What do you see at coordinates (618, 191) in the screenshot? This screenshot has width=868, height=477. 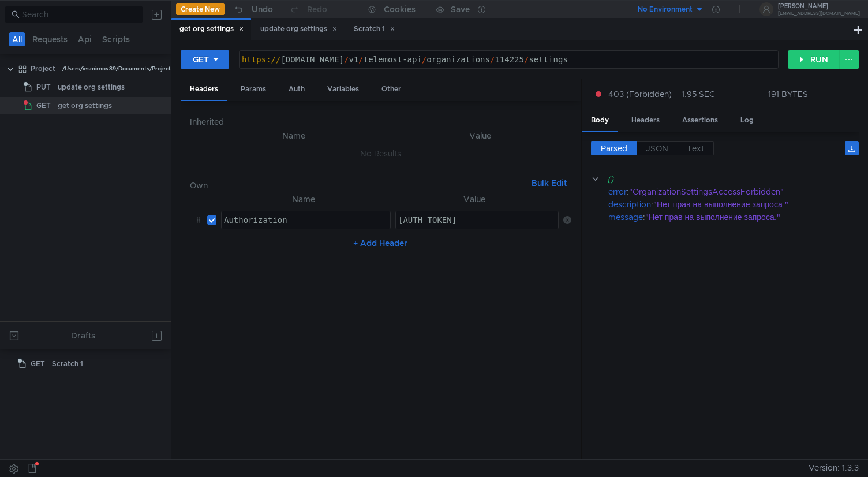 I see `div: error` at bounding box center [618, 191].